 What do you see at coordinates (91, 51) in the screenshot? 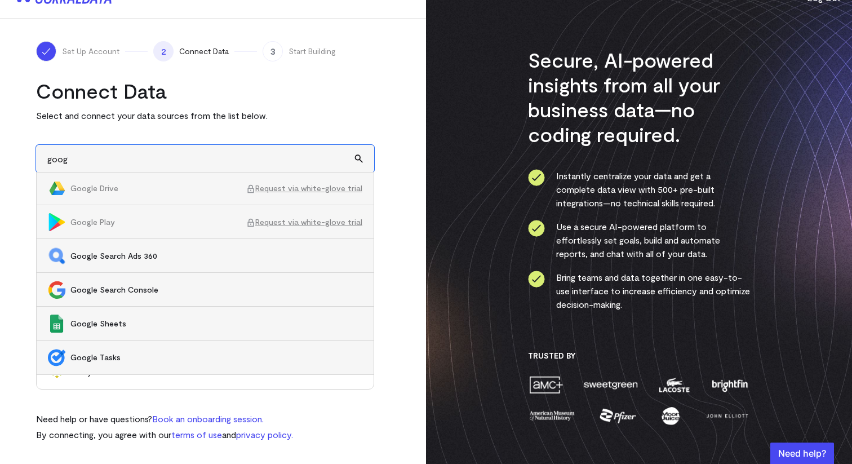
I see `span: Set Up Account` at bounding box center [91, 51].